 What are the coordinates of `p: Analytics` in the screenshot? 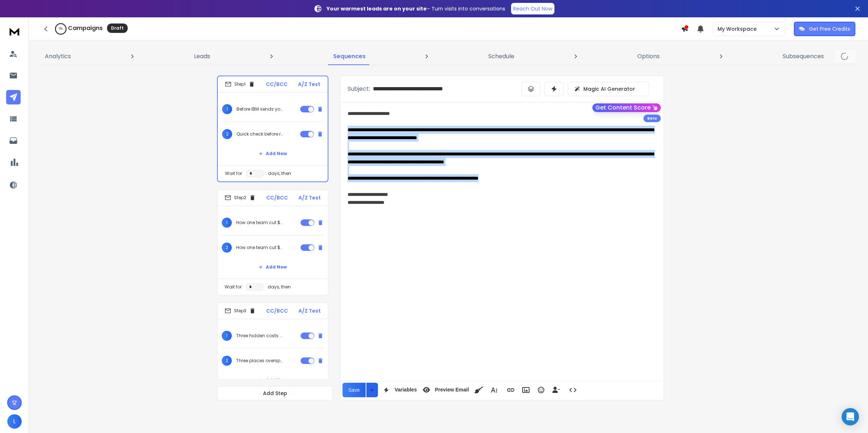 It's located at (58, 57).